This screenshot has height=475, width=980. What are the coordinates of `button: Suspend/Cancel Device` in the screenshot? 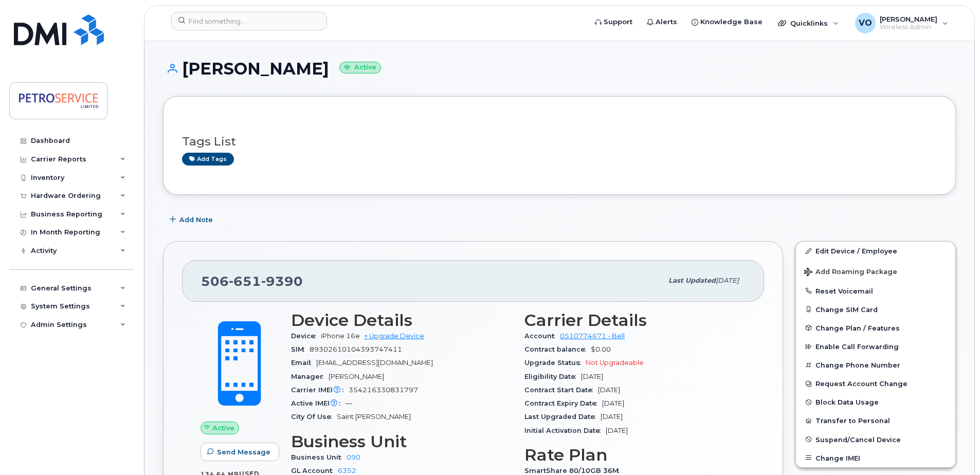 It's located at (876, 439).